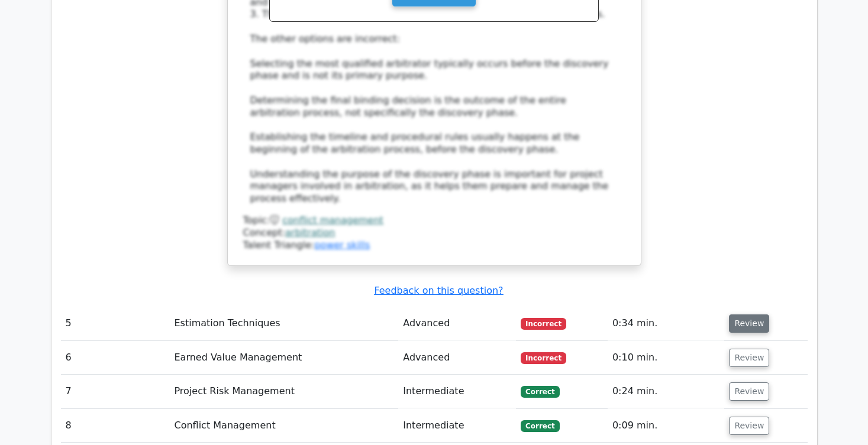 Image resolution: width=868 pixels, height=445 pixels. I want to click on a: conflict management, so click(333, 220).